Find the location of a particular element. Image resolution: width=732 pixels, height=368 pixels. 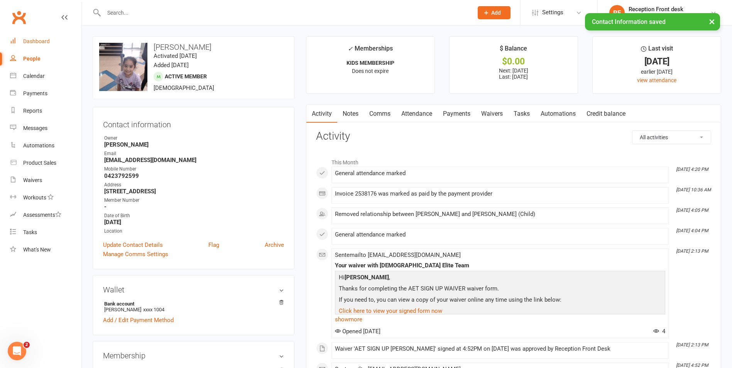

div: Automations is located at coordinates (39, 145).